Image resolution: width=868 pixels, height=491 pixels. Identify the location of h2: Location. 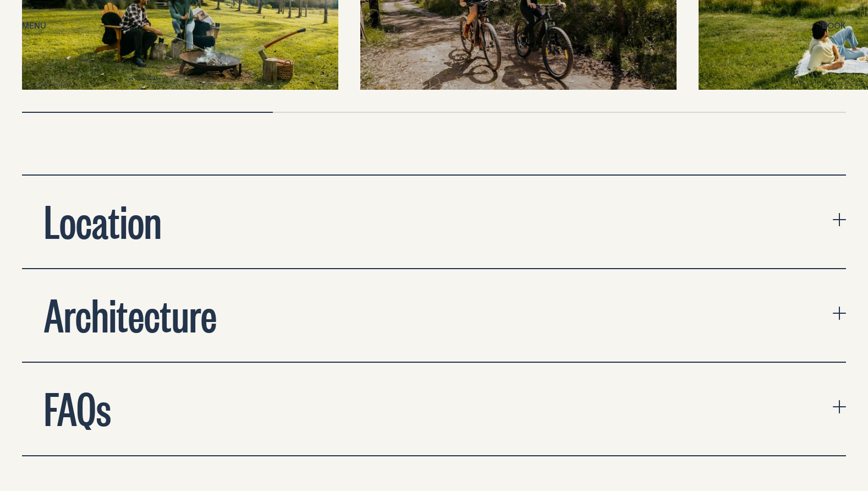
(103, 220).